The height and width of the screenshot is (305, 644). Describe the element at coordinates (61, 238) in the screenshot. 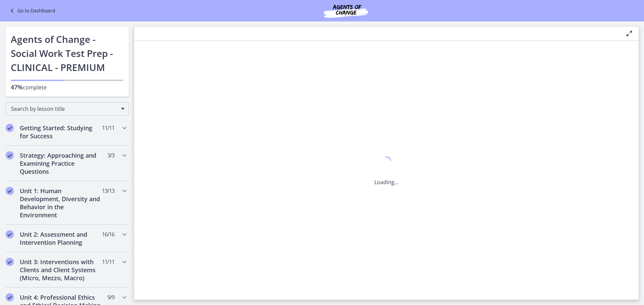

I see `h2: Unit 2: Assessment and Intervention Planning` at that location.